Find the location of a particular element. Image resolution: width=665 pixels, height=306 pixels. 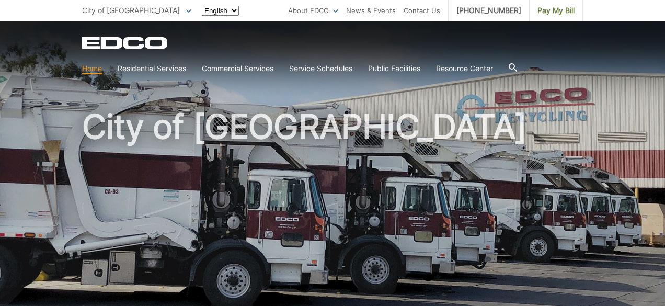

a: Commercial Services is located at coordinates (237, 68).